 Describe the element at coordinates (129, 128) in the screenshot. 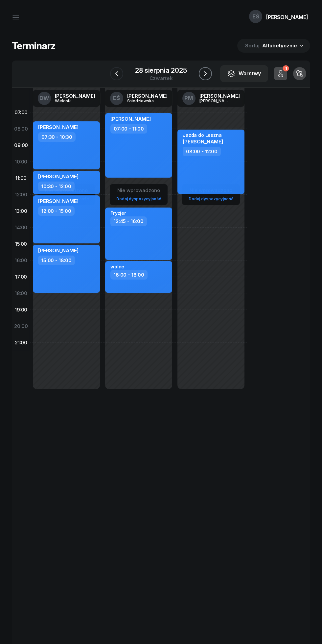

I see `div: 07:00 - 11:00` at that location.